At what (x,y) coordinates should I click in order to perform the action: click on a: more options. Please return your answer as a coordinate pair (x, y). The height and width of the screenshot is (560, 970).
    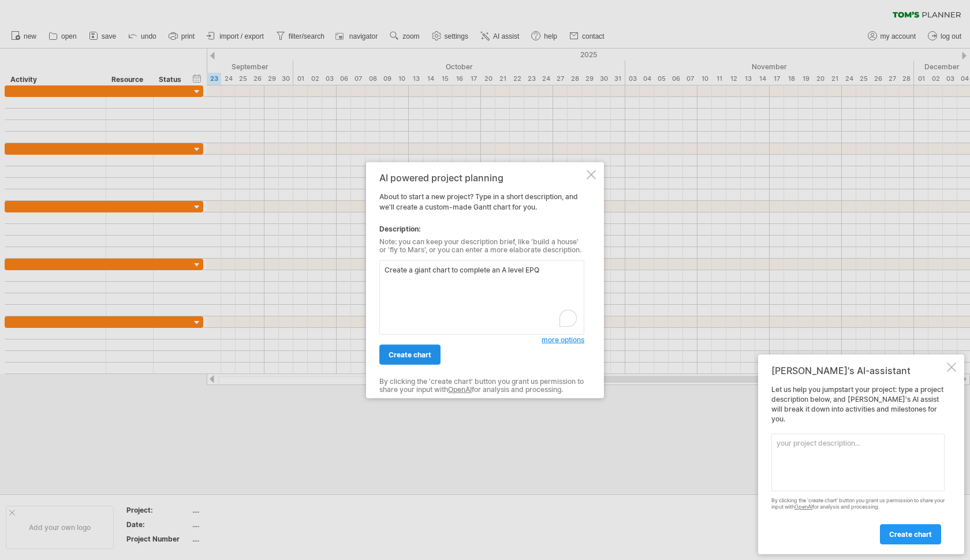
    Looking at the image, I should click on (563, 340).